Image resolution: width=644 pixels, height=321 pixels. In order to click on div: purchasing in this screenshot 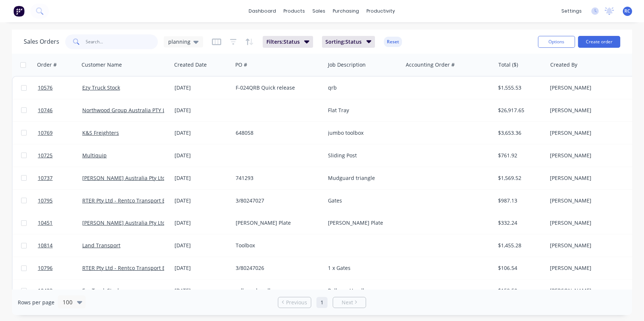, I will do `click(346, 11)`.